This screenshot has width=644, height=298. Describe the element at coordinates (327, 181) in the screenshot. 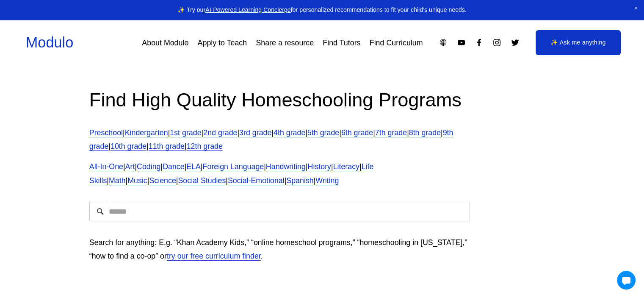

I see `span: Writing` at that location.